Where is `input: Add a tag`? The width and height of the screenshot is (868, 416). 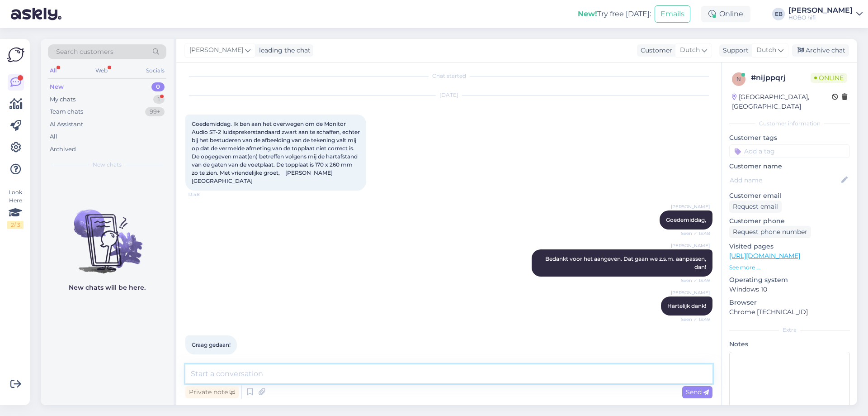
input: Add a tag is located at coordinates (789, 151).